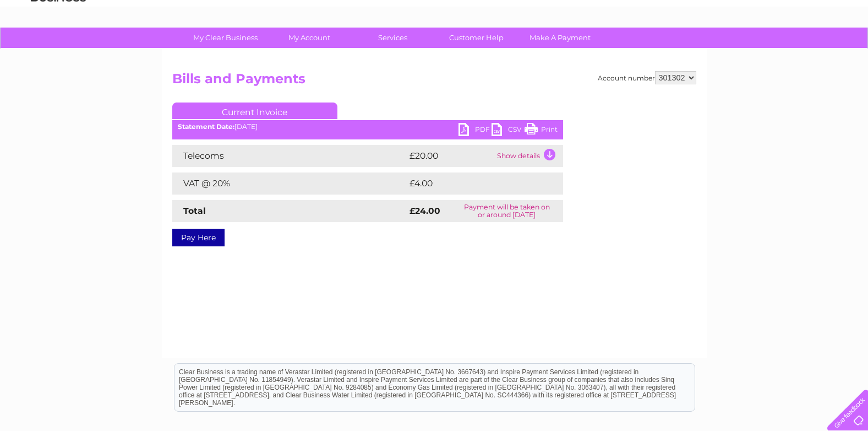  I want to click on a: Make A Payment, so click(560, 37).